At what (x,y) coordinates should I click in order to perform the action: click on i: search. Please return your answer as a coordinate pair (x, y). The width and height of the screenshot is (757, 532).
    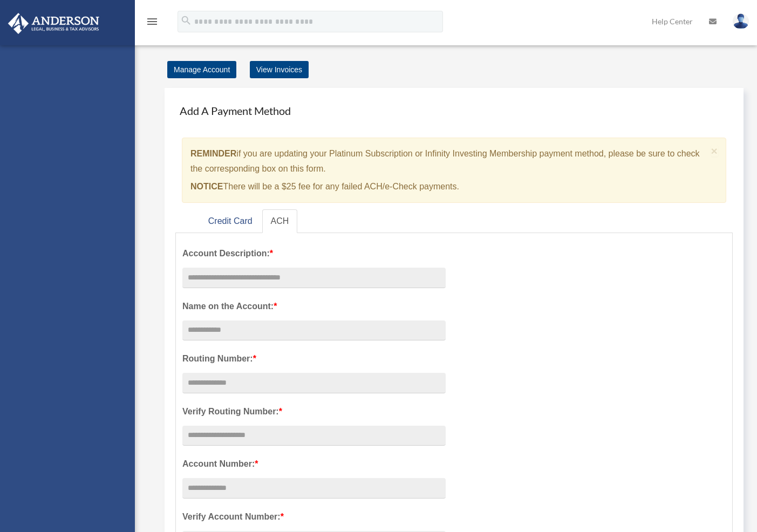
    Looking at the image, I should click on (186, 21).